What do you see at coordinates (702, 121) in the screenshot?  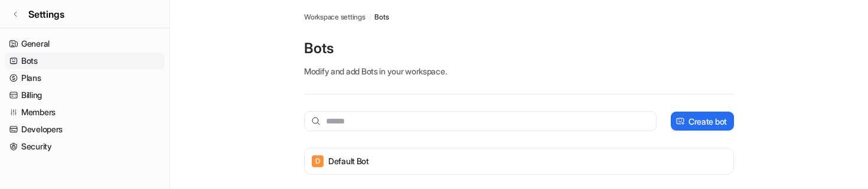 I see `button: Create bot` at bounding box center [702, 121].